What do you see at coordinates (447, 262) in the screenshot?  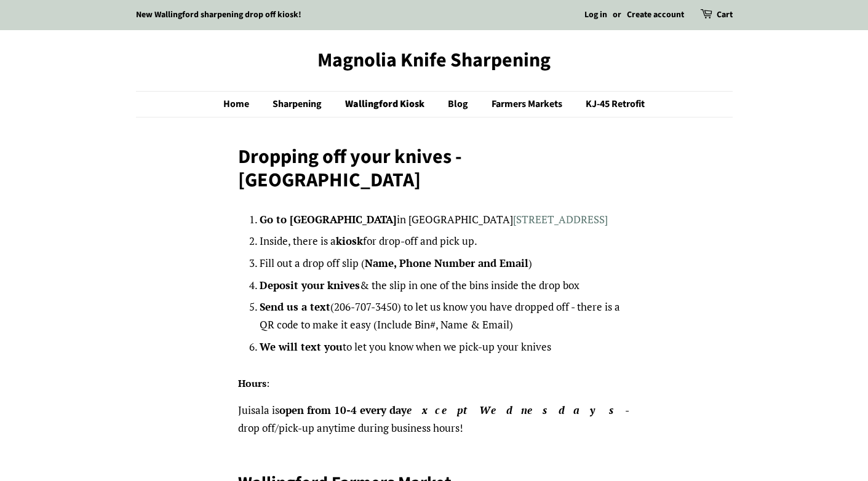 I see `strong: Name, Phone Number and Email` at bounding box center [447, 262].